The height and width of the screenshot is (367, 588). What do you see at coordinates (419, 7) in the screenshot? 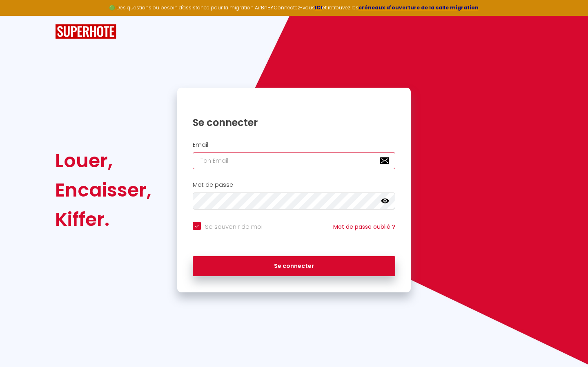
I see `strong: créneaux d'ouverture de la salle migration` at bounding box center [419, 7].